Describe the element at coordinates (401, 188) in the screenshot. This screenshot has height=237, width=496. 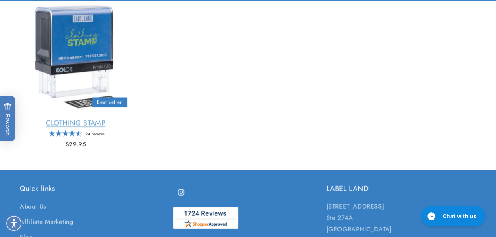
I see `h2: LABEL LAND` at that location.